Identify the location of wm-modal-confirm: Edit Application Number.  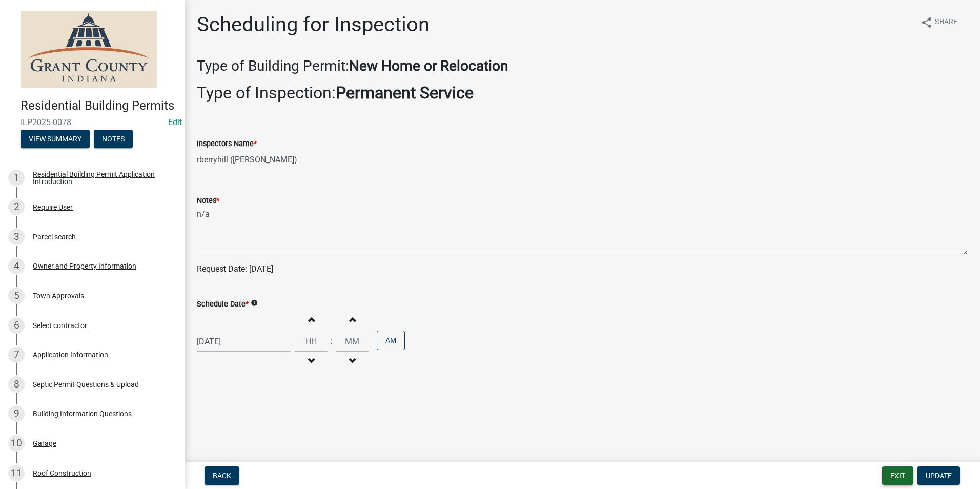
(175, 122).